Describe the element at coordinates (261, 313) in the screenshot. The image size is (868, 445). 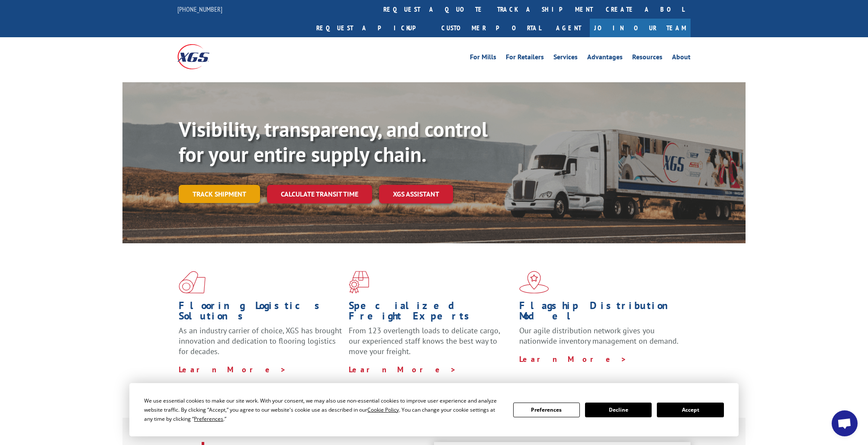
I see `h1: Flooring Logistics Solutions` at that location.